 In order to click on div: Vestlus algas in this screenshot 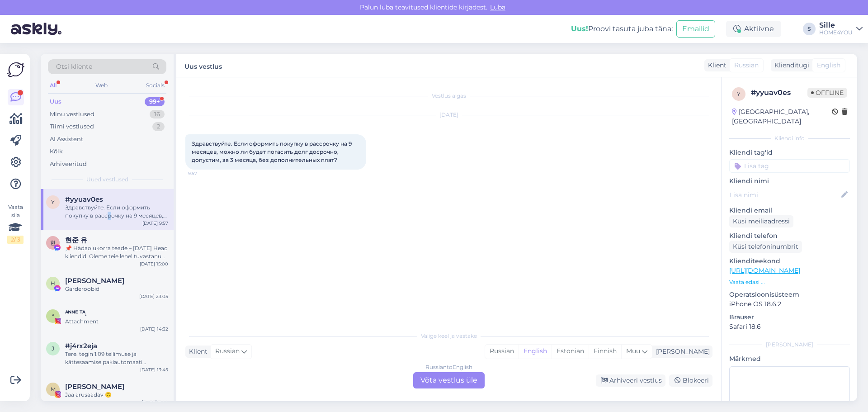, I will do `click(449, 96)`.